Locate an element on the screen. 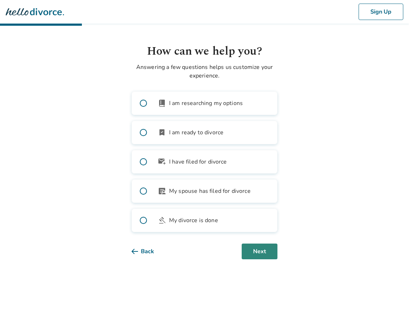  span: bookmark_check is located at coordinates (162, 133).